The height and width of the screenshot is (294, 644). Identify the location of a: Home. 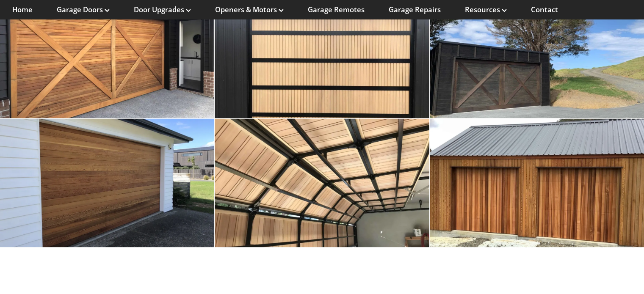
(22, 9).